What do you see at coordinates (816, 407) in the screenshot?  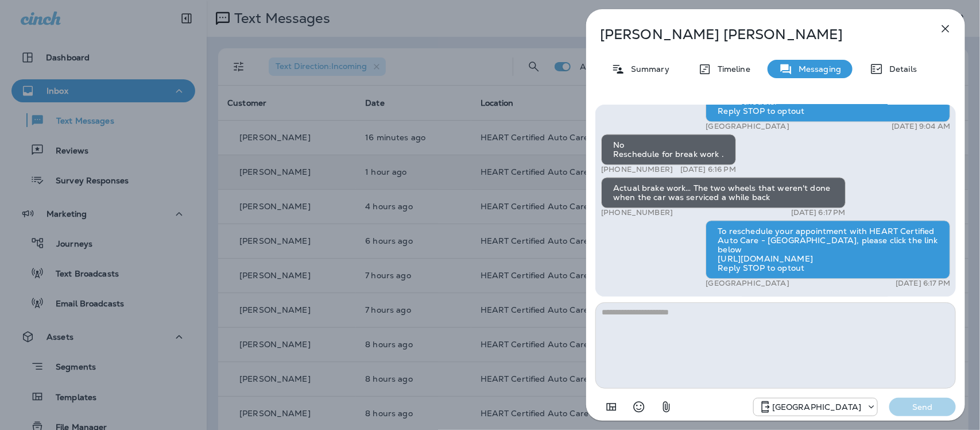 I see `div: +1 (847) 262-3704` at bounding box center [816, 407].